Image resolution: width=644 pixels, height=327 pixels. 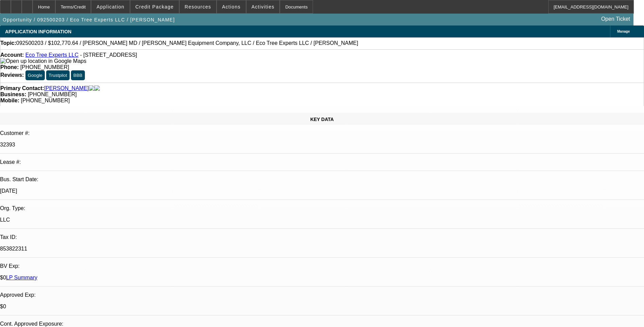 What do you see at coordinates (616, 19) in the screenshot?
I see `a: Open Ticket` at bounding box center [616, 19].